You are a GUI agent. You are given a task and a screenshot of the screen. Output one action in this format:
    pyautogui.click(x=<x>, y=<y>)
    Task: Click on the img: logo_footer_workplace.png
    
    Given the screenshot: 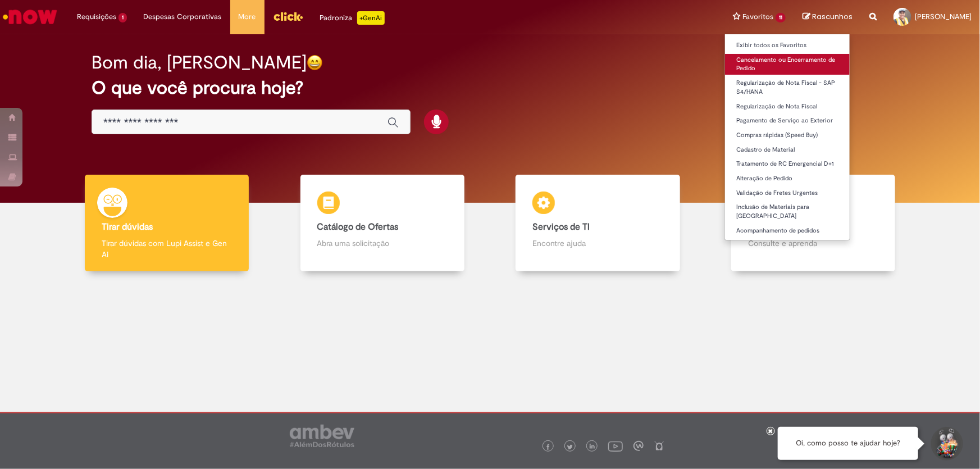 What is the action you would take?
    pyautogui.click(x=638, y=446)
    